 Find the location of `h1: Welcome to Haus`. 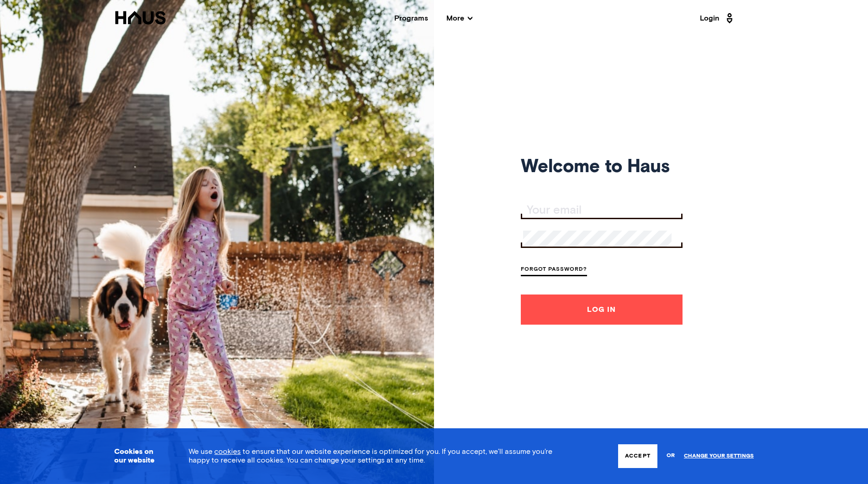

h1: Welcome to Haus is located at coordinates (602, 167).